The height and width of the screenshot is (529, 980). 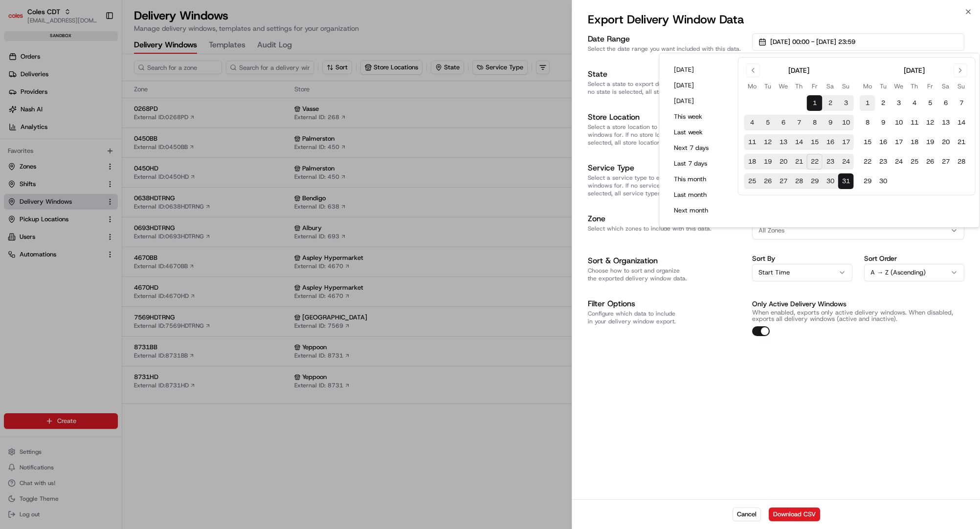 I want to click on button: 12, so click(x=768, y=142).